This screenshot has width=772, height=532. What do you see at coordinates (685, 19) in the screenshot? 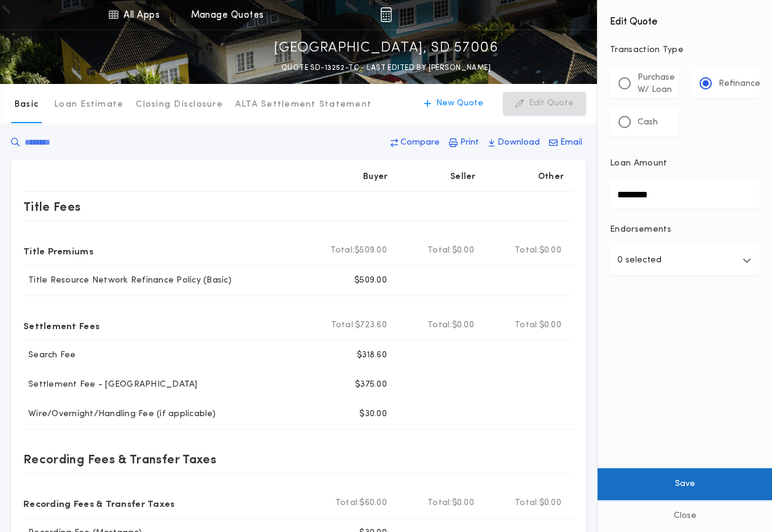
I see `h4: Edit Quote` at bounding box center [685, 19].